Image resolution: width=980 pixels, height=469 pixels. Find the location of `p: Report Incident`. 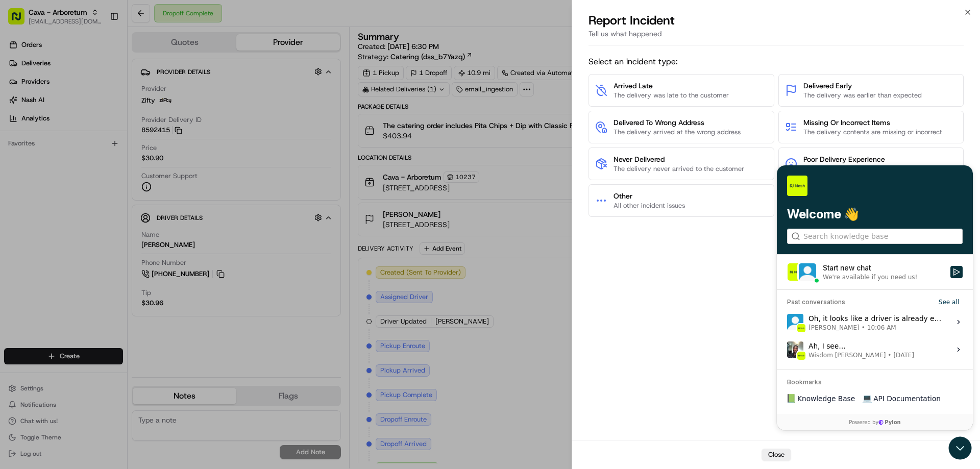

p: Report Incident is located at coordinates (631, 21).